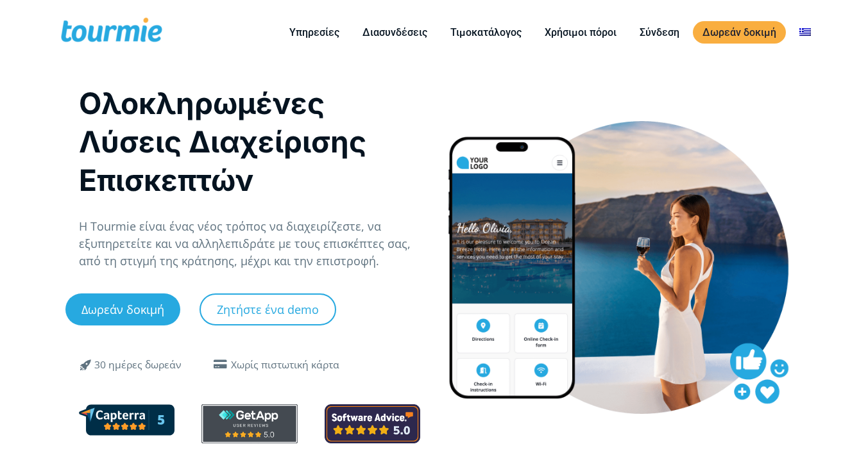  What do you see at coordinates (138, 366) in the screenshot?
I see `div: 30 ημέρες δωρεάν` at bounding box center [138, 366].